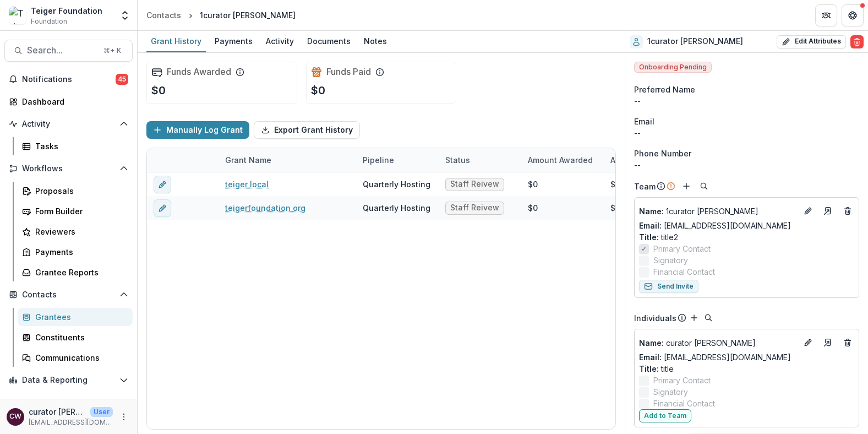 Image resolution: width=868 pixels, height=434 pixels. I want to click on div: Payments, so click(233, 41).